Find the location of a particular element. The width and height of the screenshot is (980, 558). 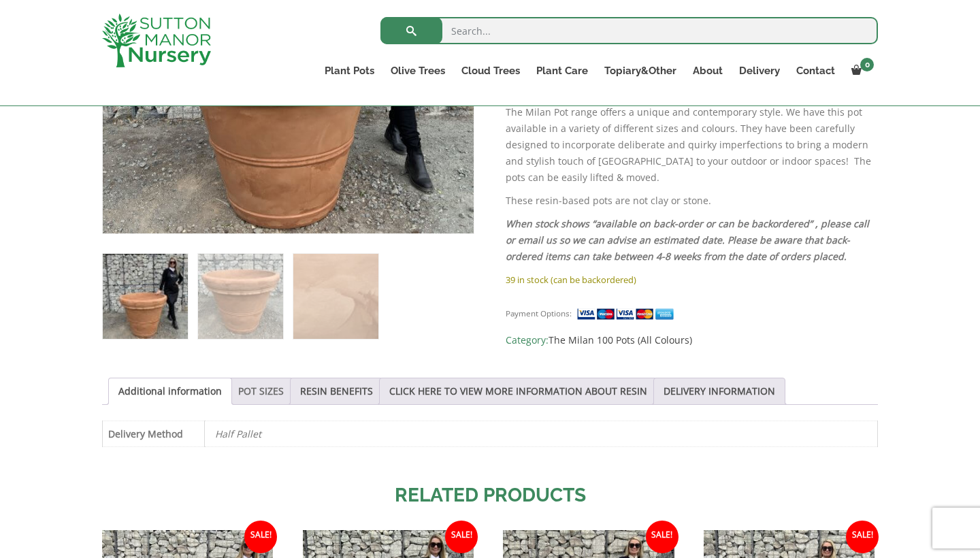

a: Topiary&Other is located at coordinates (640, 71).